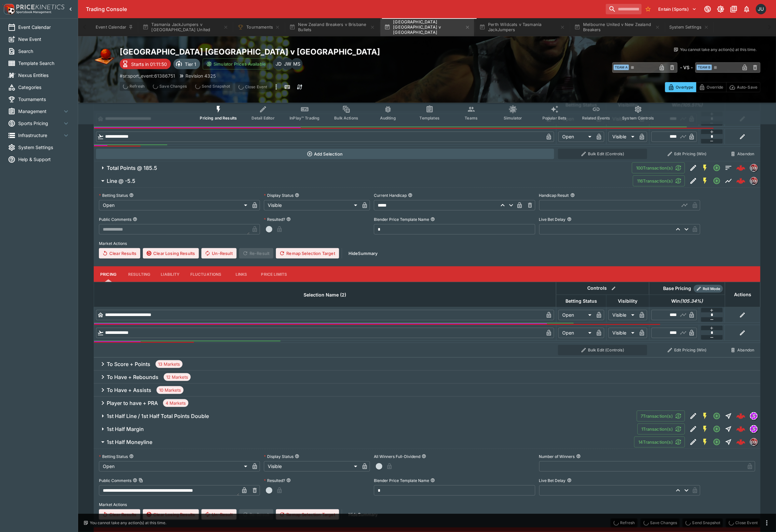 The width and height of the screenshot is (776, 532). I want to click on button: Abandon, so click(742, 350).